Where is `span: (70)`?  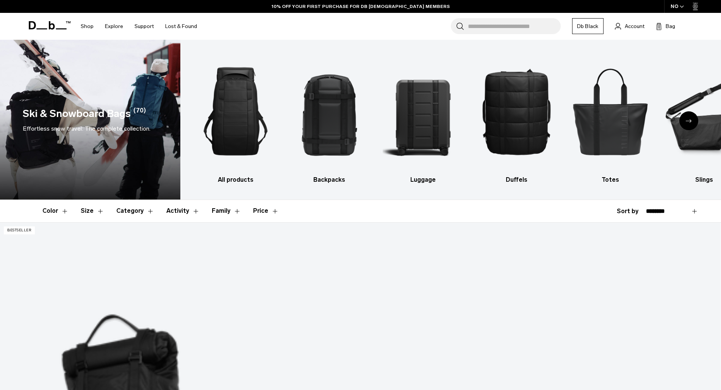
span: (70) is located at coordinates (139, 114).